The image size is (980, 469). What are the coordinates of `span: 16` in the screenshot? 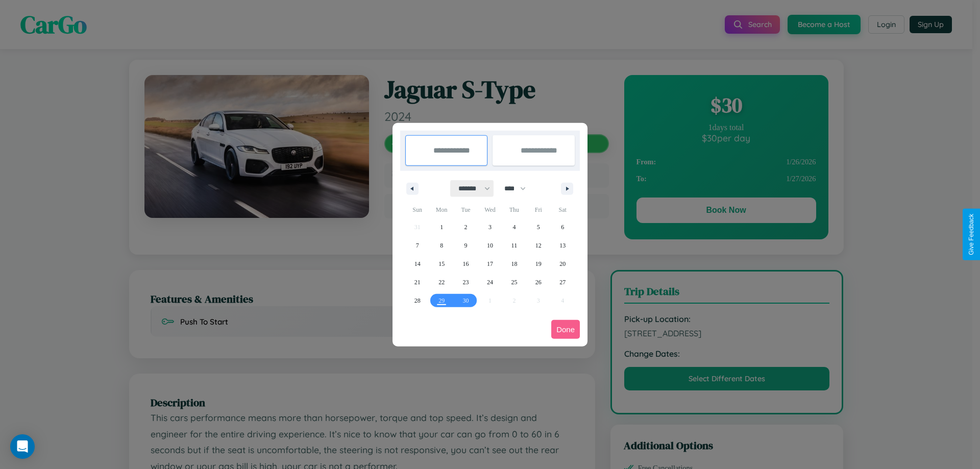 It's located at (466, 264).